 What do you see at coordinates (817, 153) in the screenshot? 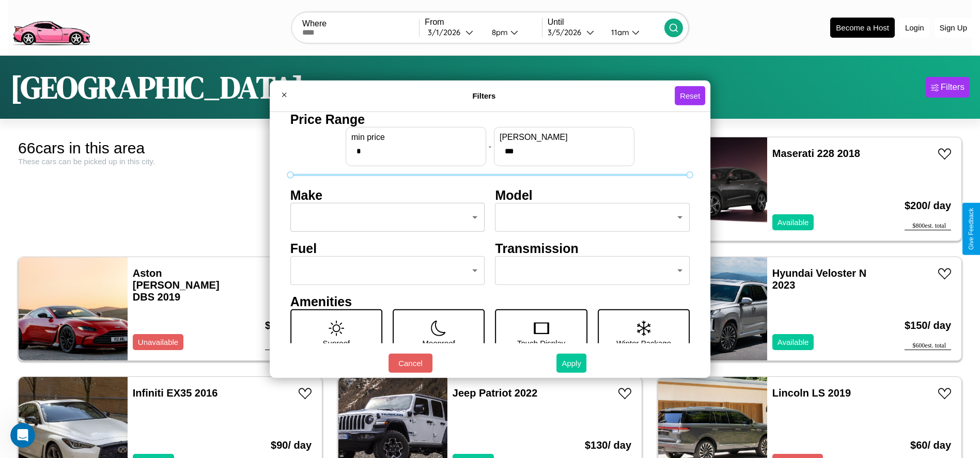
I see `a: Maserati 228 2018` at bounding box center [817, 153].